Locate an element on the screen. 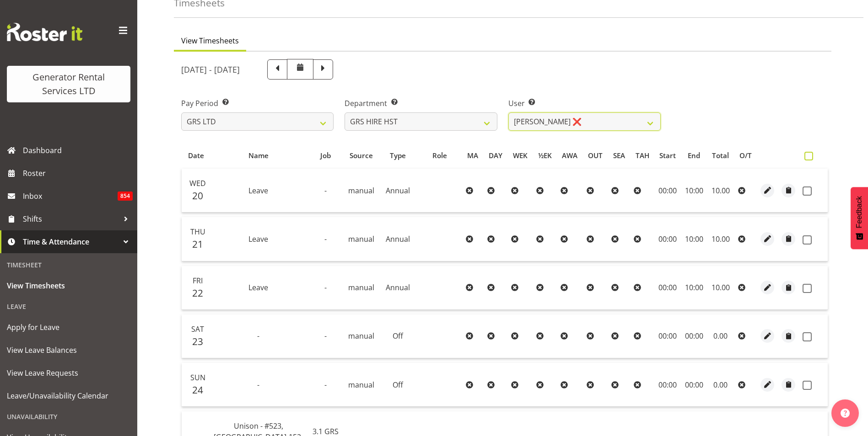 This screenshot has width=868, height=436. span: Dashboard is located at coordinates (77, 150).